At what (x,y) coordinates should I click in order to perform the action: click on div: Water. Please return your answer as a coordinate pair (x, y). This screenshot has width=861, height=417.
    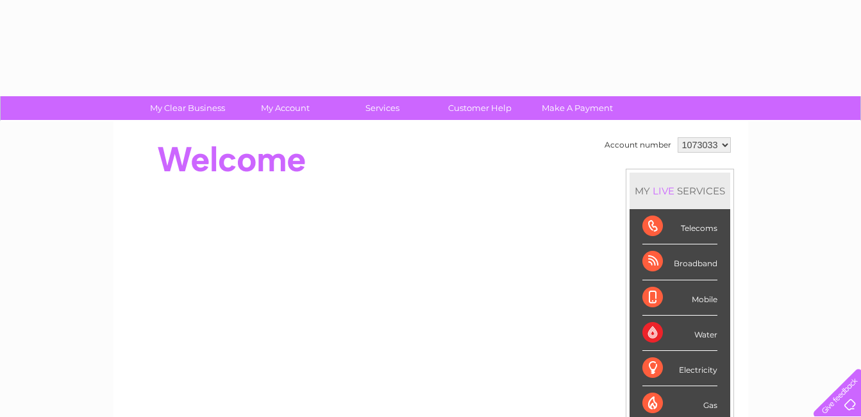
    Looking at the image, I should click on (679, 333).